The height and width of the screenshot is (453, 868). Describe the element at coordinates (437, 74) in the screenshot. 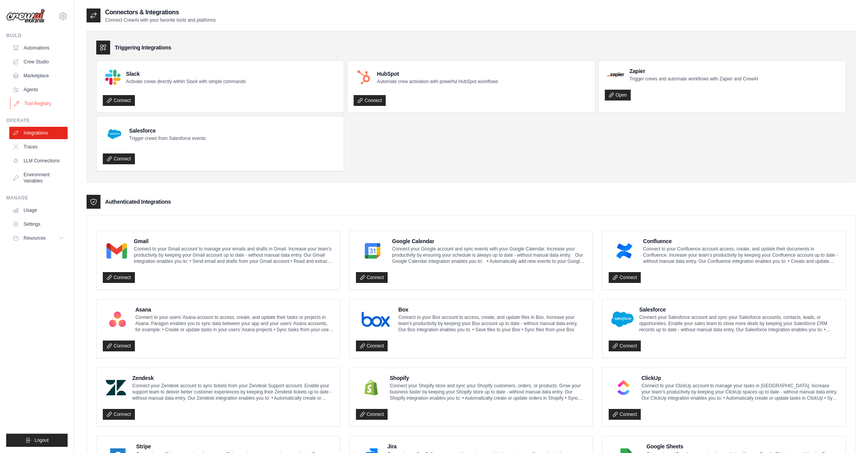

I see `h4: HubSpot` at that location.